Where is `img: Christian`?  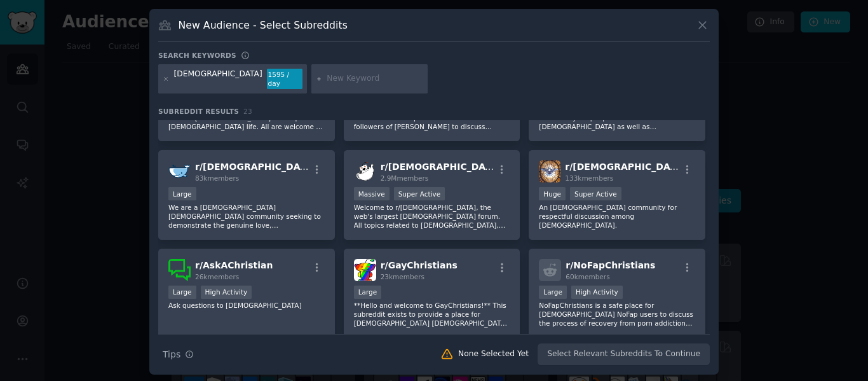
img: Christian is located at coordinates (550, 171).